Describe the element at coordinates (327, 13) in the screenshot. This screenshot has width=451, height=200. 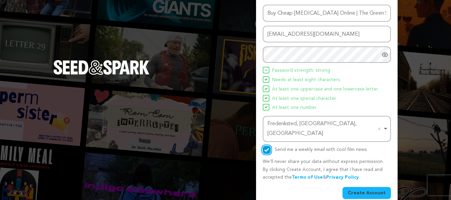
I see `input: Name` at that location.